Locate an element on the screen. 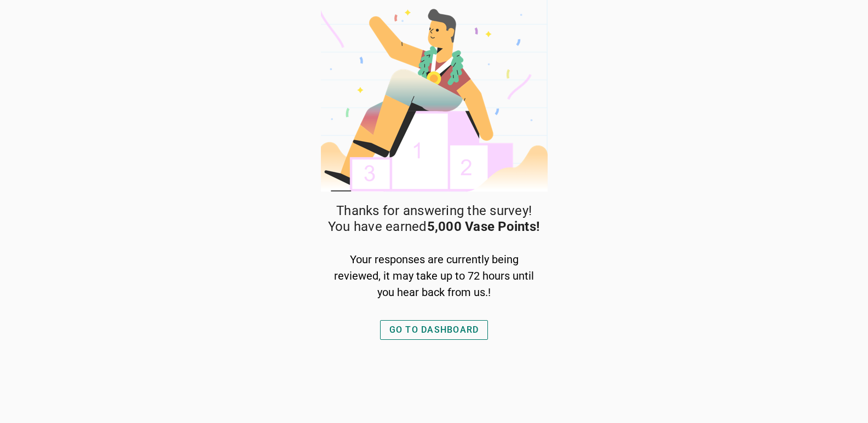 This screenshot has width=868, height=423. div: Your responses are currently being reviewed, it may take up to 72 hours until you hear back from ... is located at coordinates (434, 276).